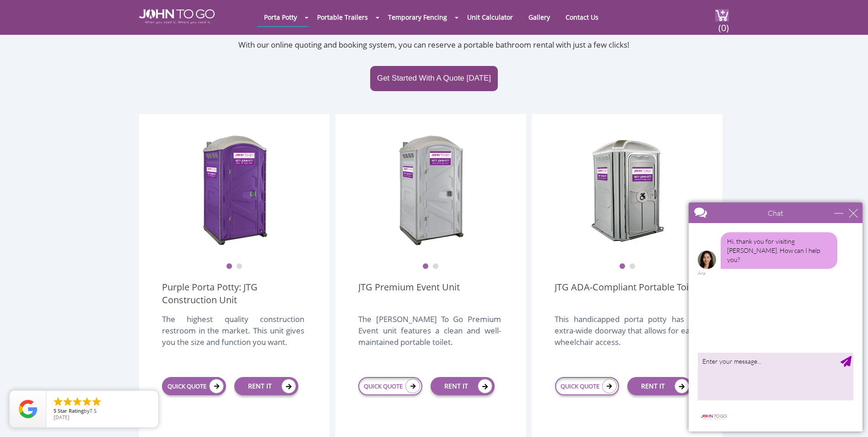 Image resolution: width=868 pixels, height=437 pixels. Describe the element at coordinates (102, 411) in the screenshot. I see `span: by` at that location.